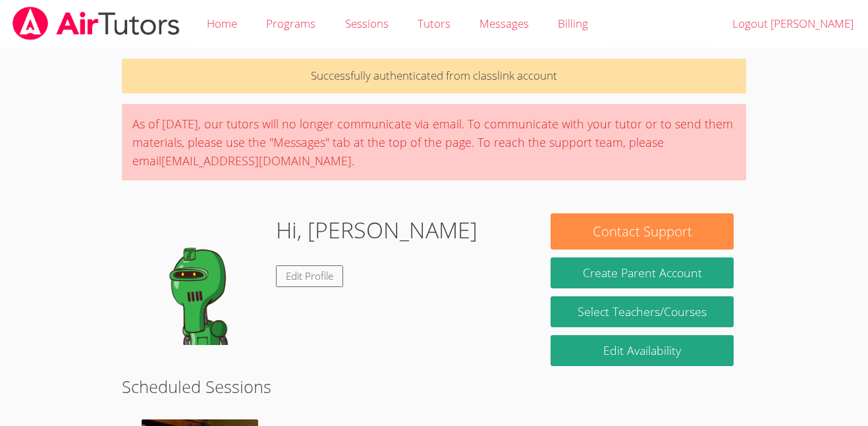 The width and height of the screenshot is (868, 426). What do you see at coordinates (434, 75) in the screenshot?
I see `p: Successfully authenticated from classlink account` at bounding box center [434, 75].